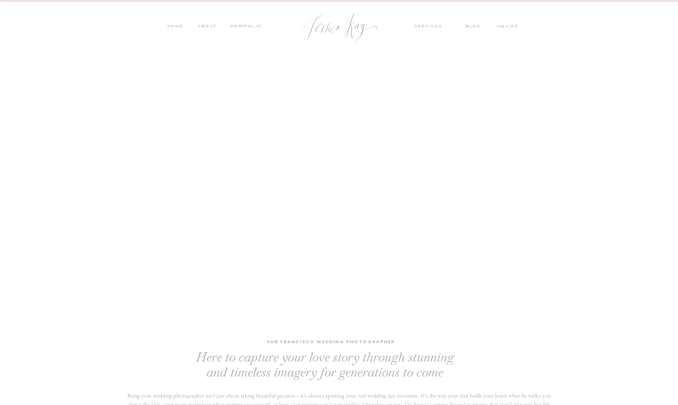 The width and height of the screenshot is (678, 405). Describe the element at coordinates (476, 27) in the screenshot. I see `a: blog` at that location.